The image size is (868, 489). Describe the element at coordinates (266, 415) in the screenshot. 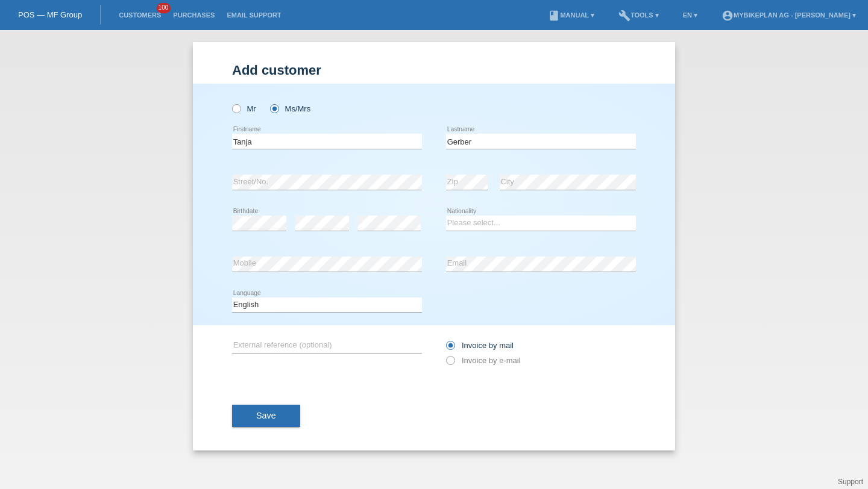

I see `span: Save` at that location.